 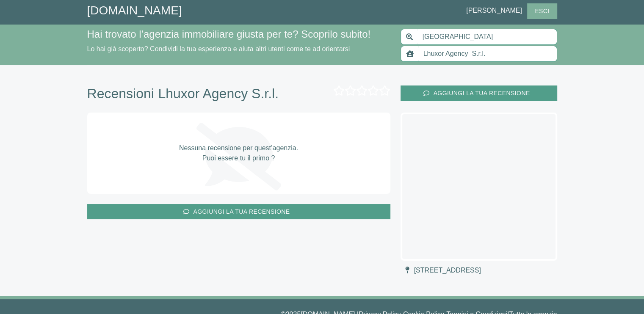 What do you see at coordinates (542, 11) in the screenshot?
I see `span: Esci` at bounding box center [542, 11].